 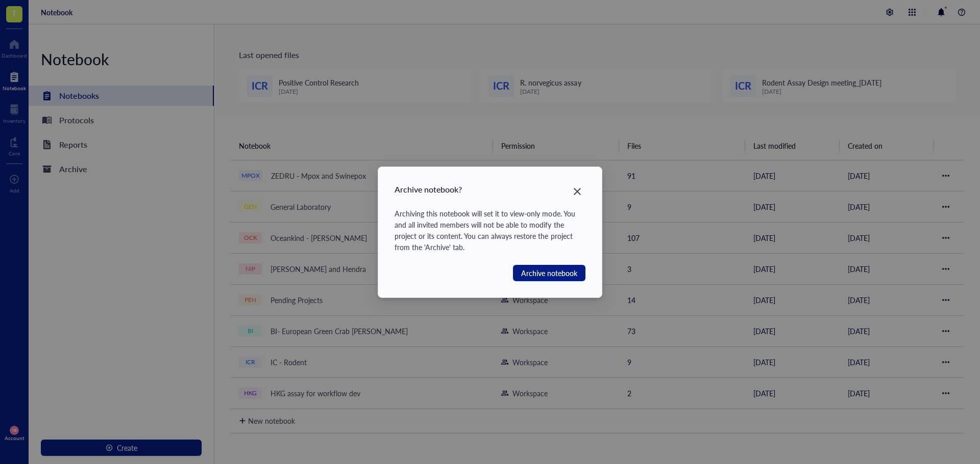 I want to click on div: Archive notebook?, so click(x=490, y=190).